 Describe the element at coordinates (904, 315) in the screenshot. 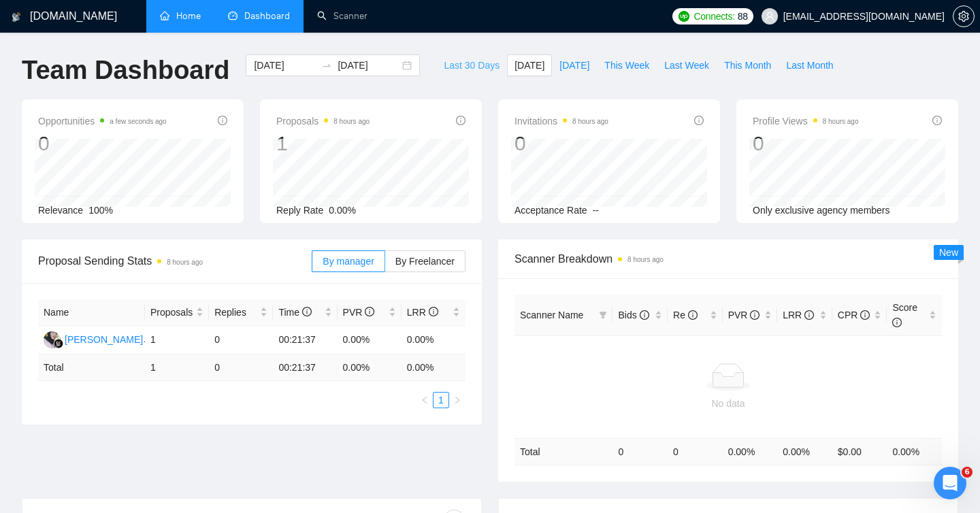

I see `span: Score` at that location.